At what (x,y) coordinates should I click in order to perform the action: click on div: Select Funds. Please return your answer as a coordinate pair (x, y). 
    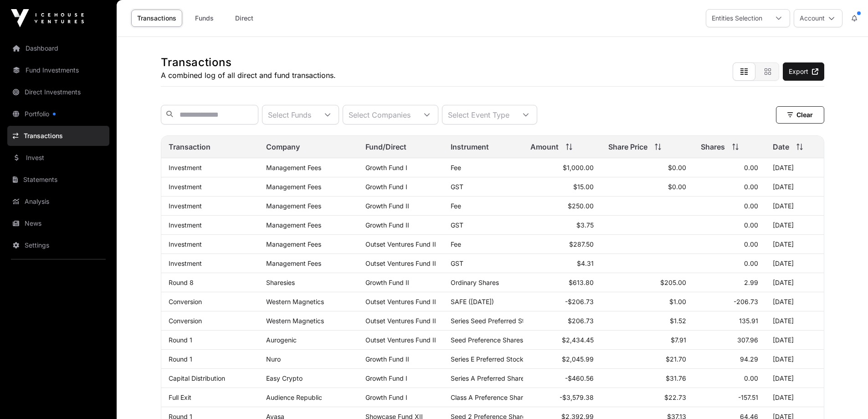
    Looking at the image, I should click on (289, 115).